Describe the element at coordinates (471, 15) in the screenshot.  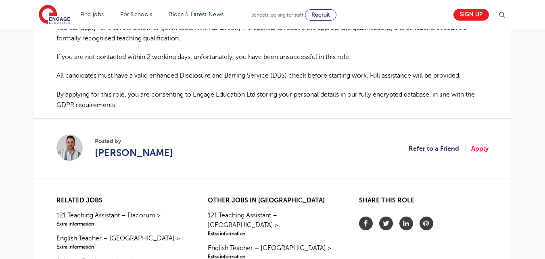
I see `a: Sign up` at that location.